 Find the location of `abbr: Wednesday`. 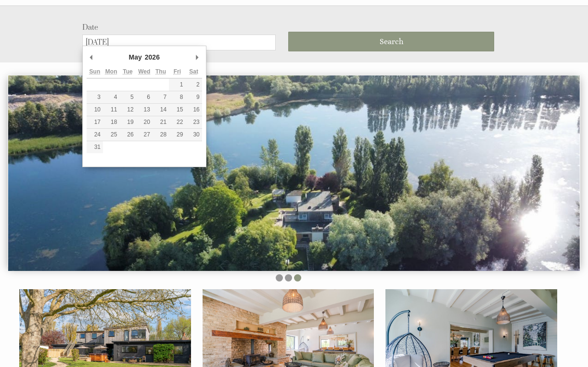

abbr: Wednesday is located at coordinates (144, 72).